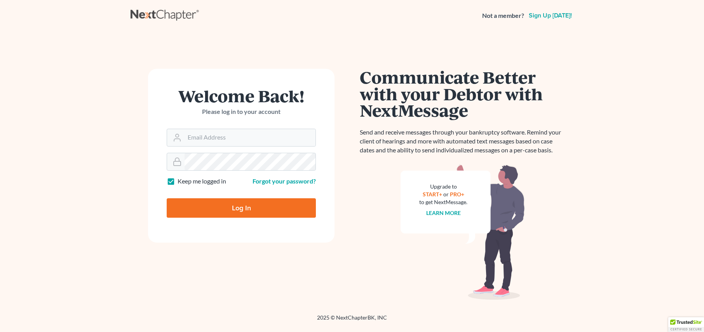  I want to click on div: to get NextMessage., so click(443, 202).